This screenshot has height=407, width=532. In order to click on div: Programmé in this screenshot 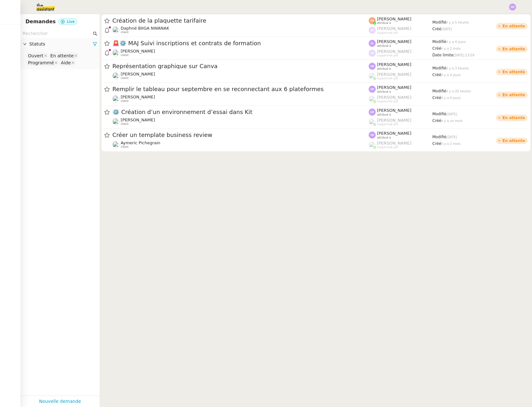, I will do `click(41, 63)`.